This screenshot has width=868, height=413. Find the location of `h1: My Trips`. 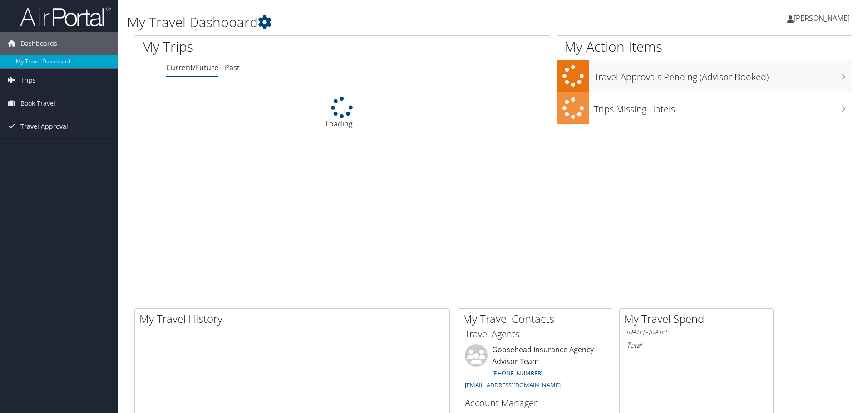

h1: My Trips is located at coordinates (256, 47).